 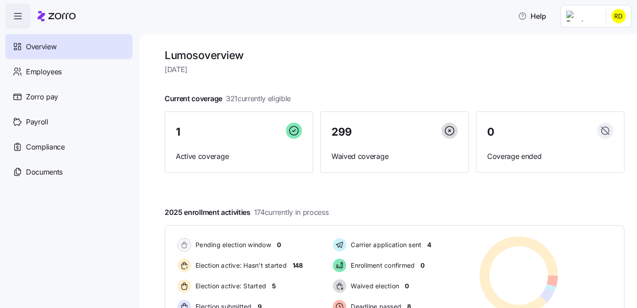 I want to click on span: Help, so click(x=532, y=16).